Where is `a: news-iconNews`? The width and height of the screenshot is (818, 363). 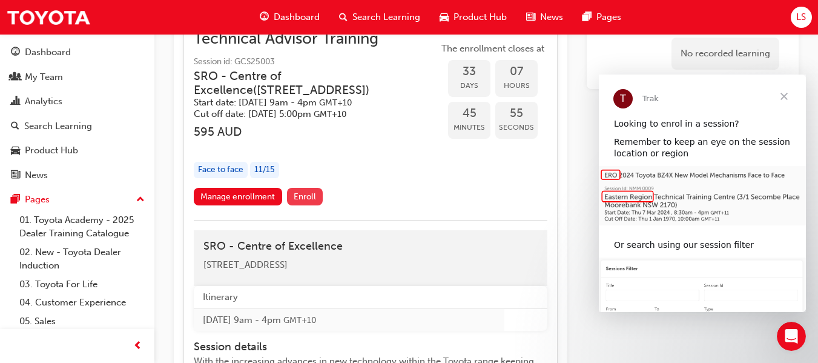
a: news-iconNews is located at coordinates (544, 17).